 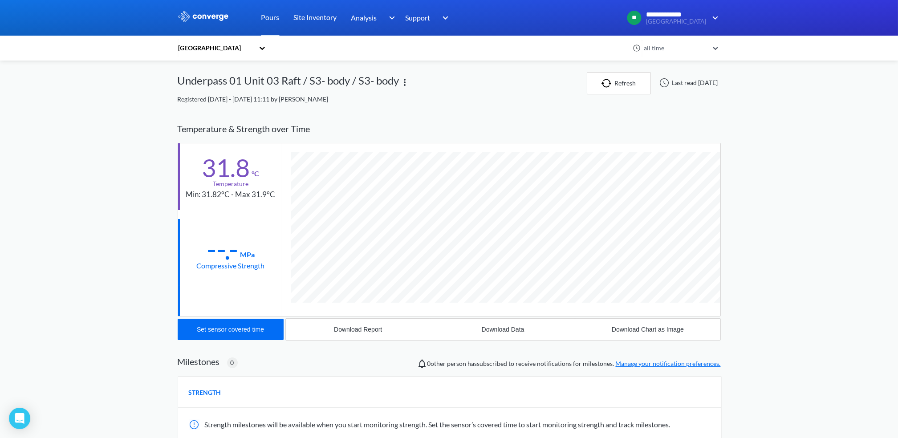 What do you see at coordinates (288, 83) in the screenshot?
I see `div: Underpass 01 Unit 03 Raft / S3- body / S3- body` at bounding box center [288, 83].